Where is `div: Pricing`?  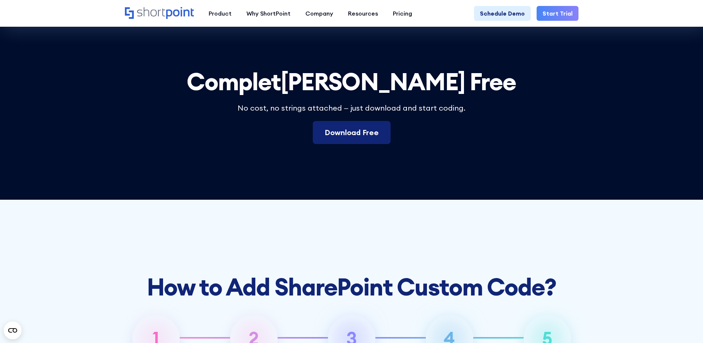 div: Pricing is located at coordinates (403, 13).